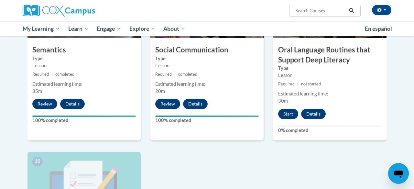 This screenshot has width=414, height=189. Describe the element at coordinates (59, 11) in the screenshot. I see `img: Cox Campus` at that location.